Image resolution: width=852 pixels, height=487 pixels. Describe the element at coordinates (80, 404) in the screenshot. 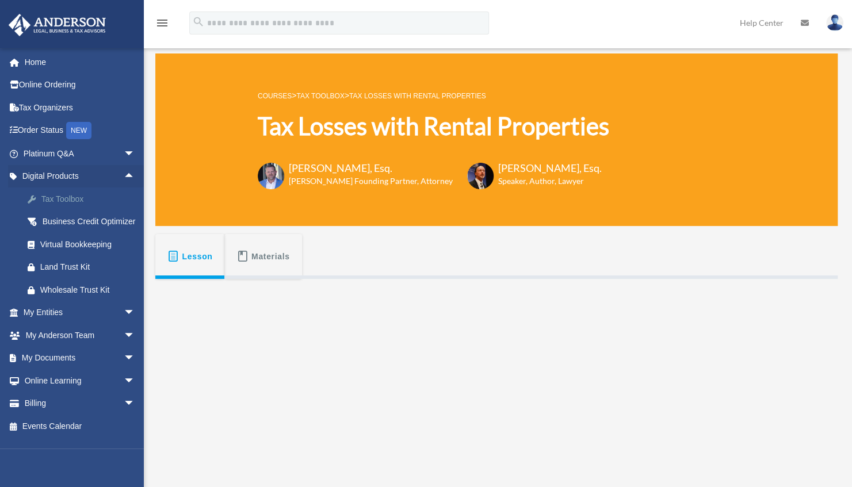

I see `a: Billingarrow_drop_down` at that location.